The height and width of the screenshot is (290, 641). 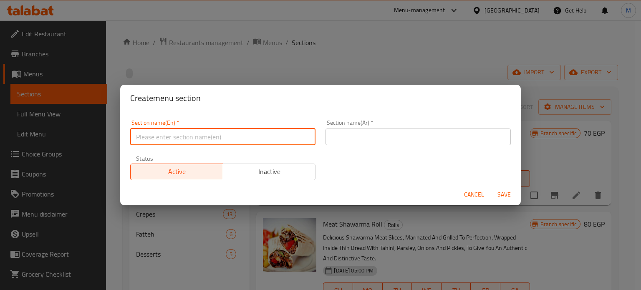 What do you see at coordinates (269, 171) in the screenshot?
I see `span: Inactive` at bounding box center [269, 171].